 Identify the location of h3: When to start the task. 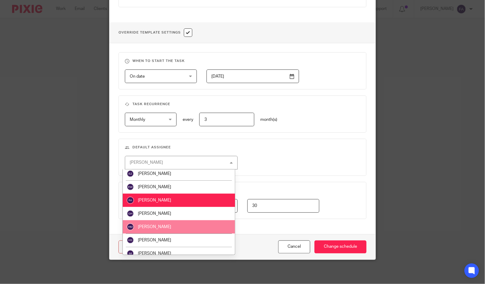
(243, 61).